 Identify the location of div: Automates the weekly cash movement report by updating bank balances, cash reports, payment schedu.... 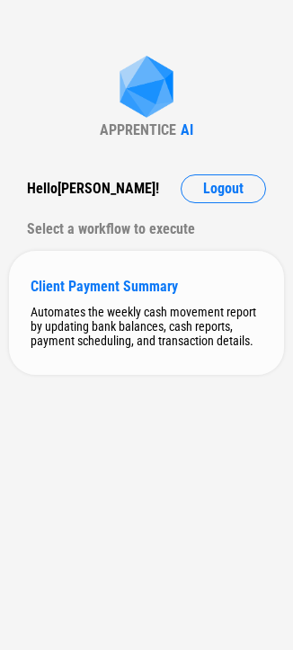
(146, 326).